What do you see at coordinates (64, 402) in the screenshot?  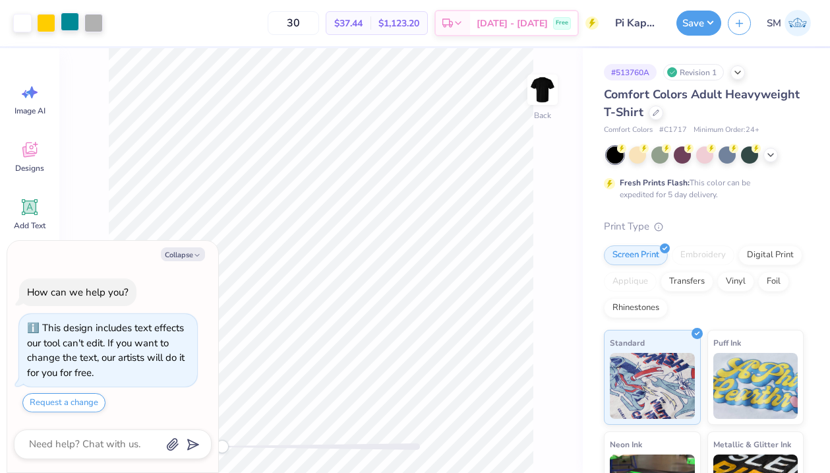 I see `button: Request a change` at bounding box center [64, 402].